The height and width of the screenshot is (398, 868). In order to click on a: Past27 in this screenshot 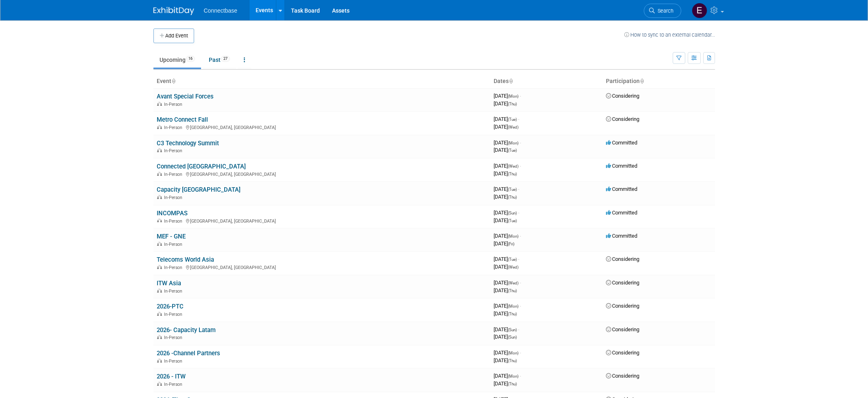, I will do `click(219, 60)`.